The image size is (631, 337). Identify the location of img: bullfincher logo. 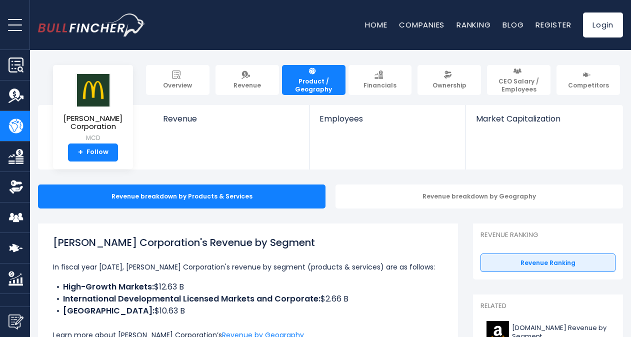
(91, 25).